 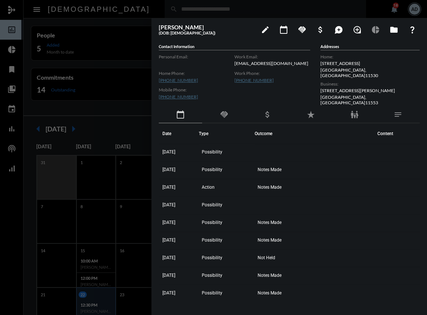 What do you see at coordinates (226, 134) in the screenshot?
I see `th: Type` at bounding box center [226, 134].